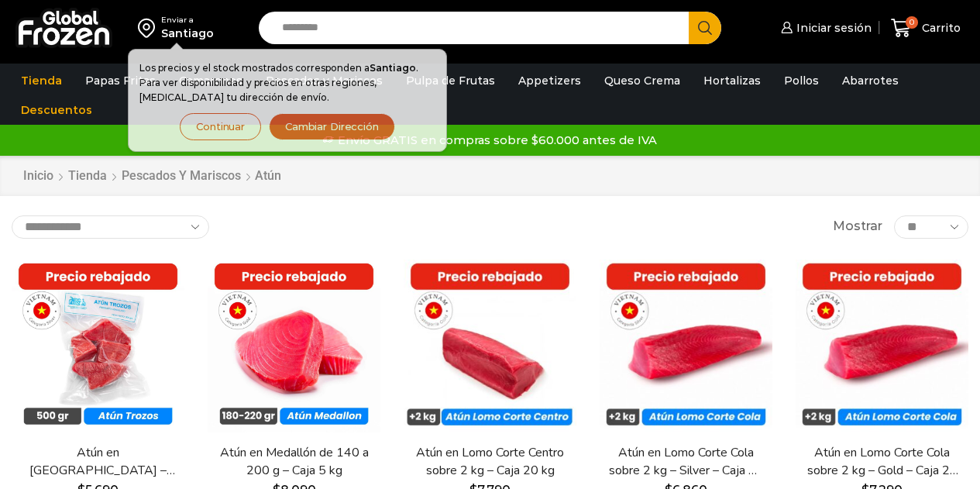  I want to click on strong: Santiago, so click(393, 68).